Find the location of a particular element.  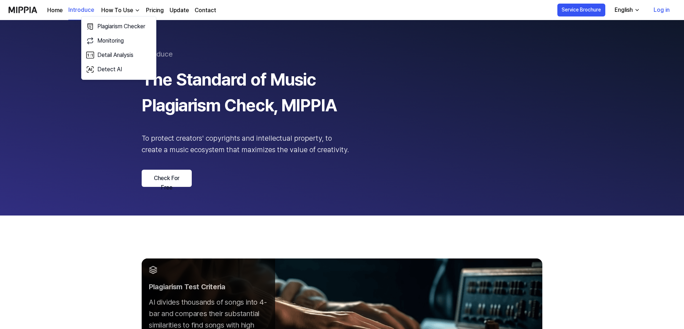

button: English is located at coordinates (627, 10).